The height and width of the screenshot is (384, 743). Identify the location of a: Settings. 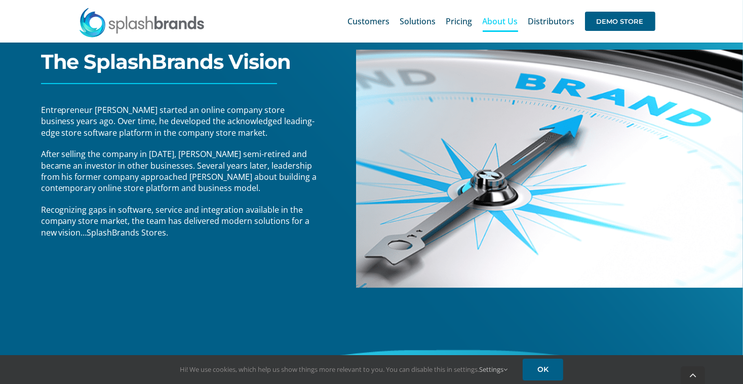
(493, 369).